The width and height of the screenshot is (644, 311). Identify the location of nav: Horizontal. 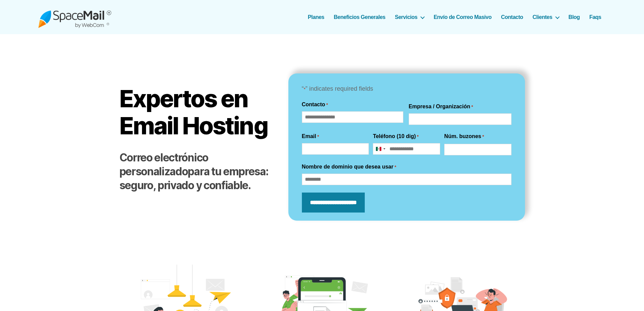
(459, 17).